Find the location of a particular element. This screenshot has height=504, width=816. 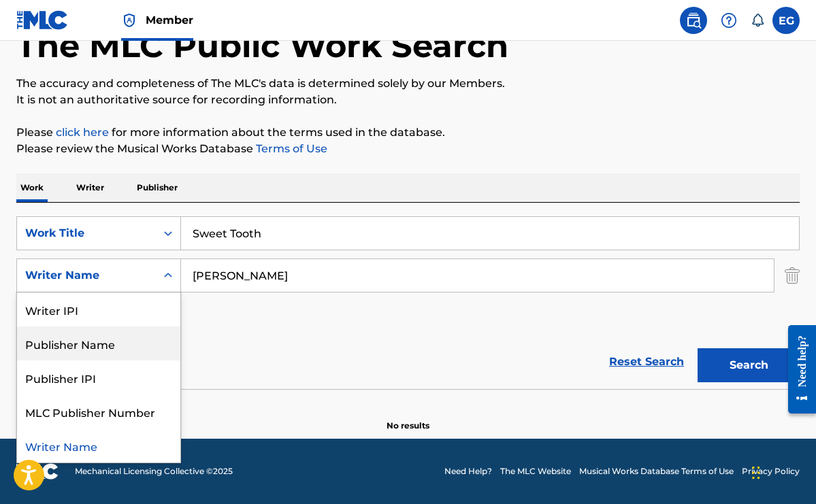

div: Publisher Name is located at coordinates (99, 343).